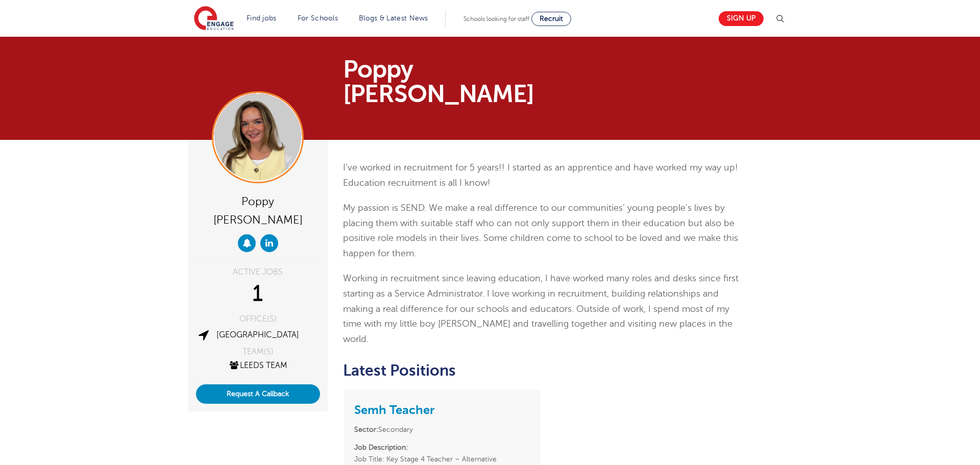 The height and width of the screenshot is (465, 980). I want to click on p: My passion is SEND. We make a real difference to our communities’ young people’s lives by placing..., so click(542, 231).